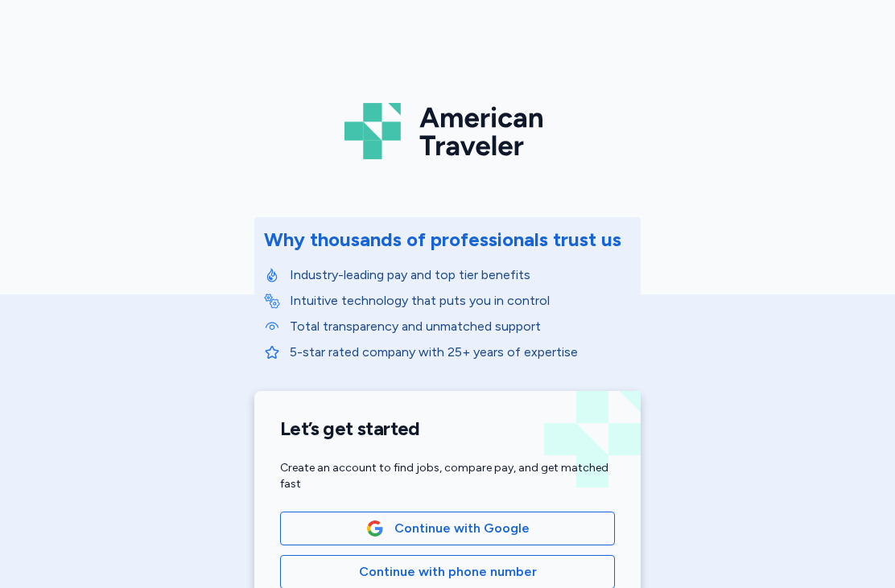 The width and height of the screenshot is (895, 588). I want to click on img: Google Logo, so click(375, 528).